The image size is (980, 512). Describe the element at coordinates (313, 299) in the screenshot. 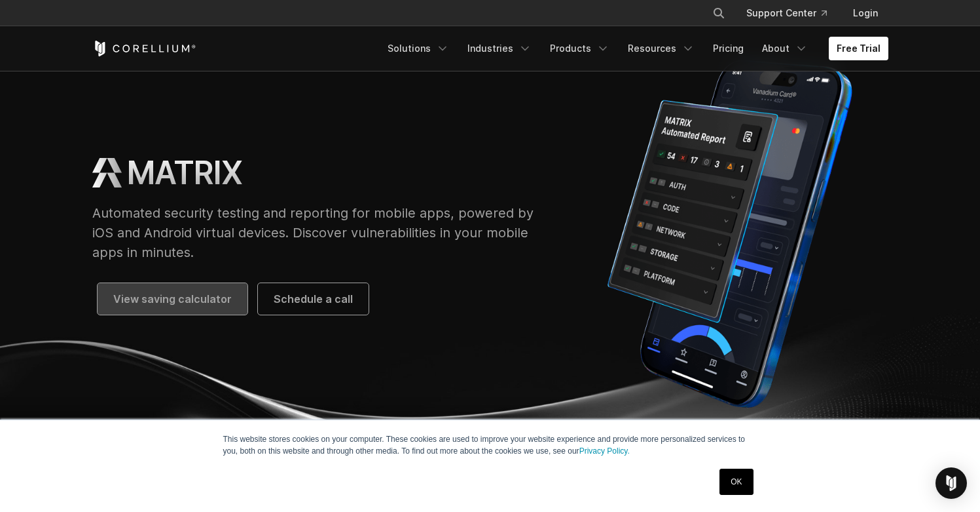

I see `a: Schedule a call` at that location.